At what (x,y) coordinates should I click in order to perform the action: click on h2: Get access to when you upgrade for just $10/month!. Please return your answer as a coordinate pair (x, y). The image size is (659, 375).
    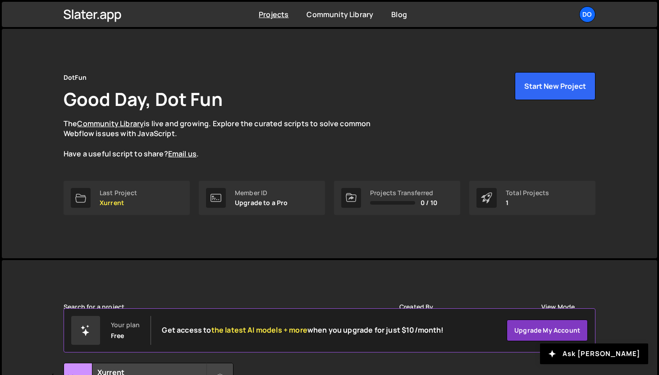
    Looking at the image, I should click on (302, 330).